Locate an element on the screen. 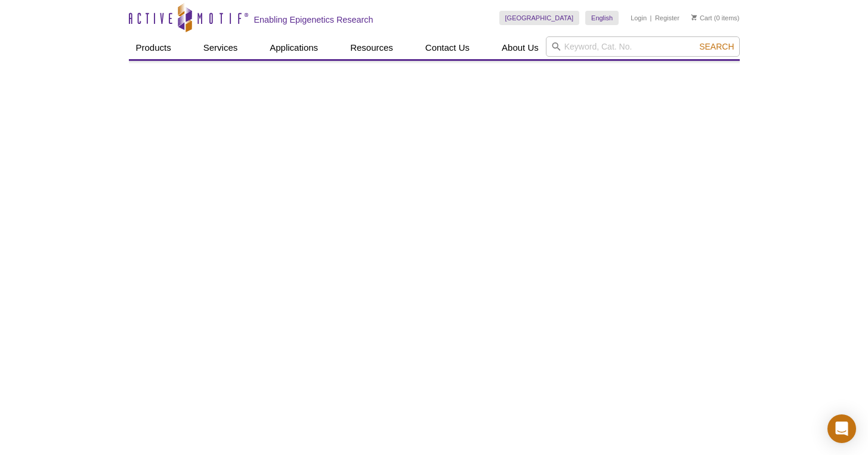 Image resolution: width=868 pixels, height=455 pixels. a: About Us is located at coordinates (520, 48).